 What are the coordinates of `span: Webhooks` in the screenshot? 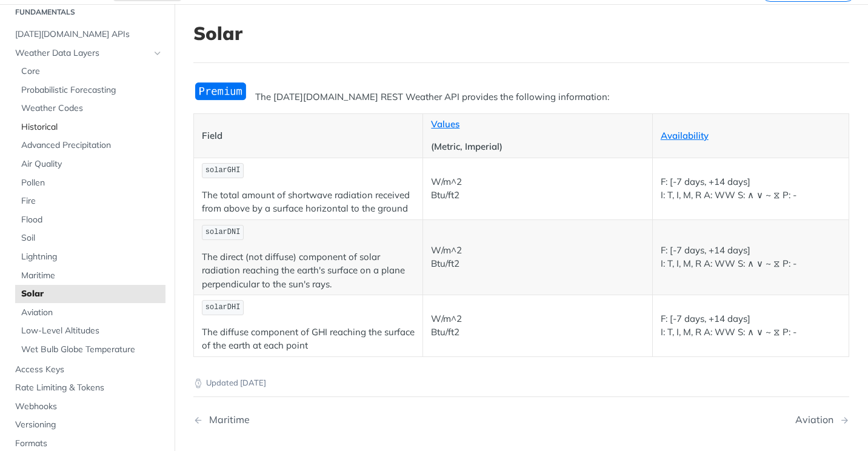 It's located at (88, 407).